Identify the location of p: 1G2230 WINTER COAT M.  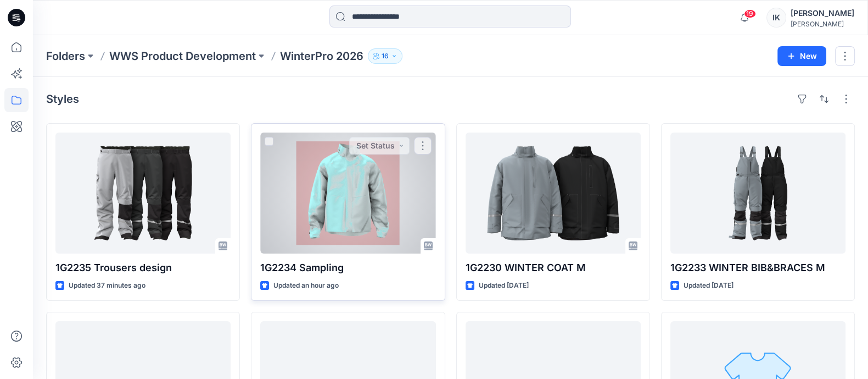
(553, 268).